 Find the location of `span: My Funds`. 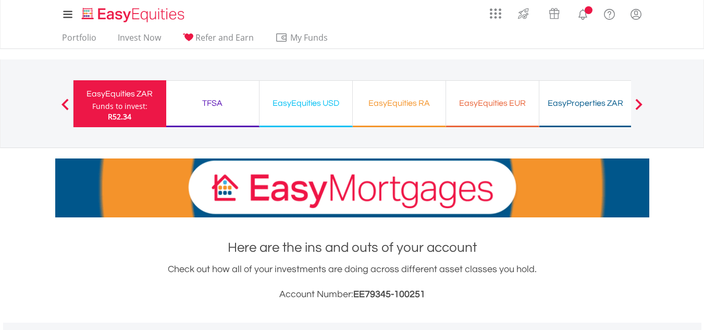

span: My Funds is located at coordinates (309, 38).